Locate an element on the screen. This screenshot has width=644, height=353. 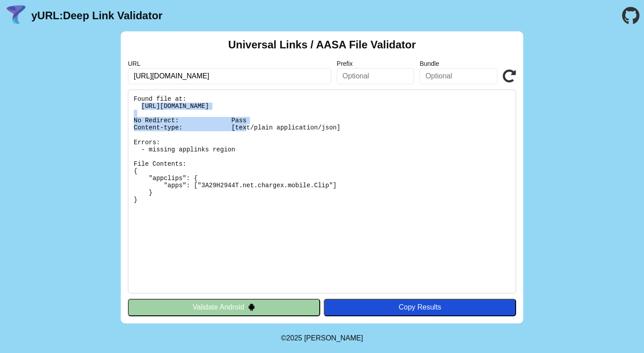
h2: Universal Links / AASA File Validator is located at coordinates (322, 45).